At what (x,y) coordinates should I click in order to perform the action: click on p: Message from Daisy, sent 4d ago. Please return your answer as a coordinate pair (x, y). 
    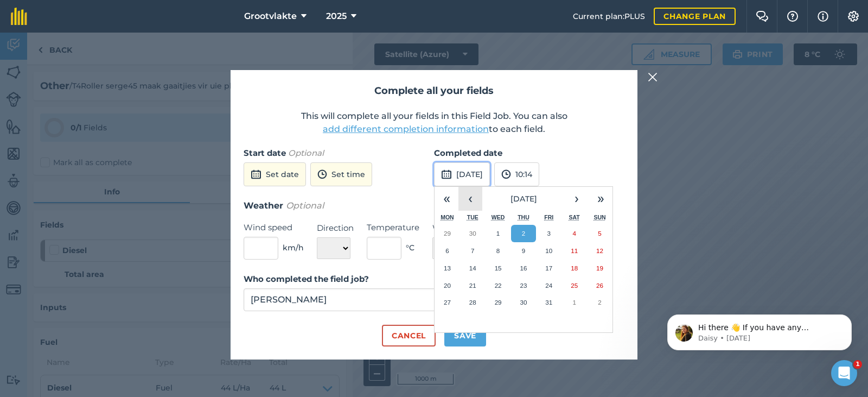
    Looking at the image, I should click on (117, 47).